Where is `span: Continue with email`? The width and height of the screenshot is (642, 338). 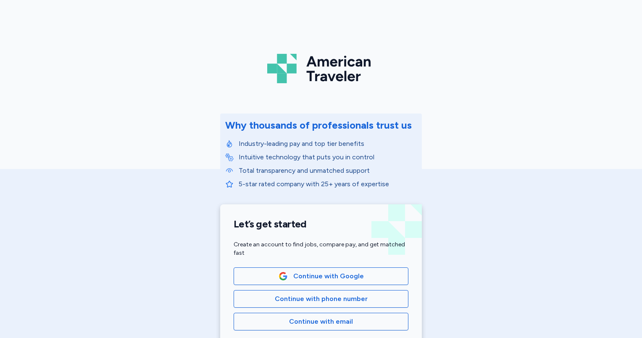
span: Continue with email is located at coordinates (321, 322).